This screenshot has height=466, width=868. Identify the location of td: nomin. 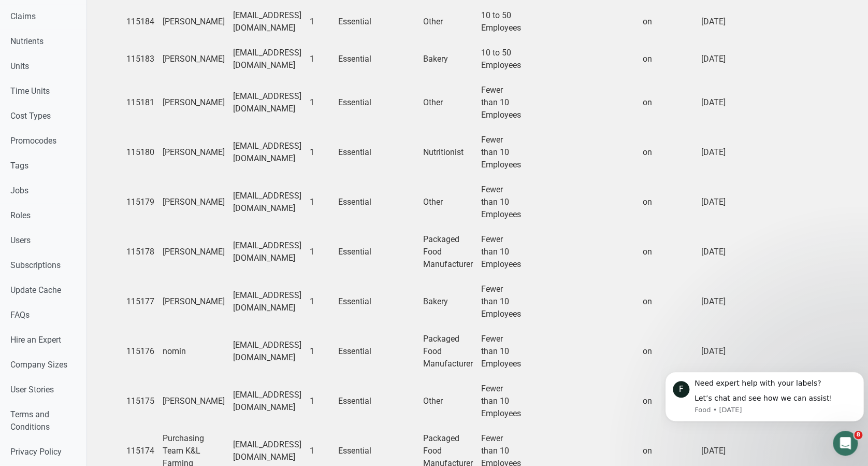
(193, 351).